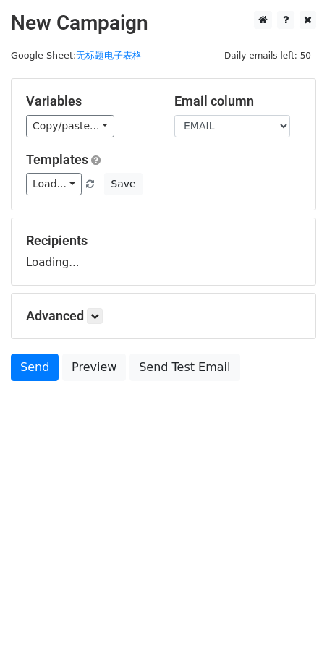  Describe the element at coordinates (76, 55) in the screenshot. I see `small: Google Sheet:` at that location.